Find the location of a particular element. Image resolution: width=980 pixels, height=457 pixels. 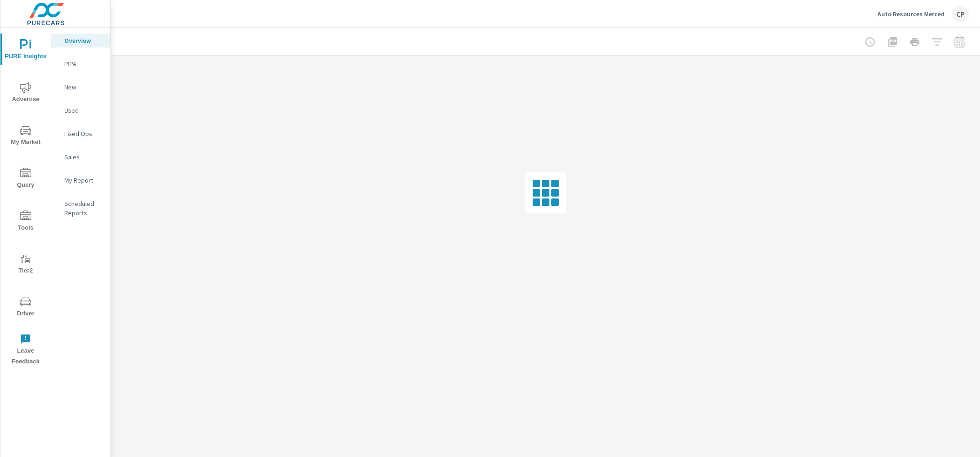

span: Tools is located at coordinates (26, 221).